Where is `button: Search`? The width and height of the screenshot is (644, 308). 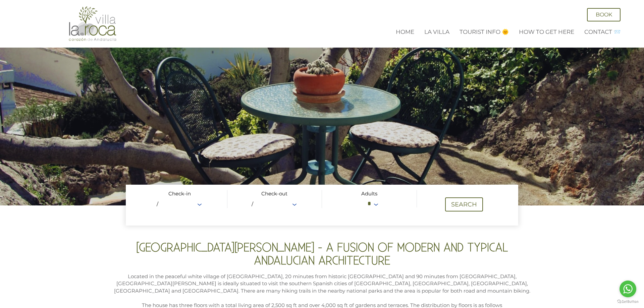 button: Search is located at coordinates (464, 205).